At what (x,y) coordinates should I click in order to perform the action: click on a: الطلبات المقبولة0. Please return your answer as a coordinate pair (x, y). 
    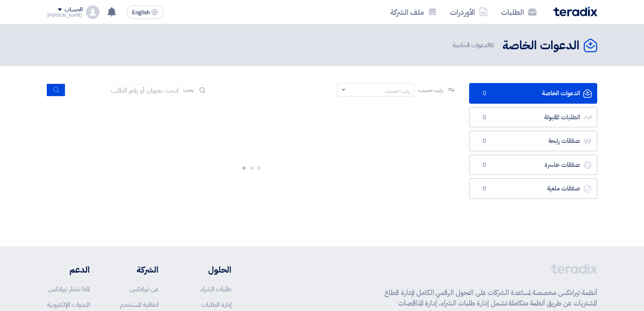
    Looking at the image, I should click on (533, 117).